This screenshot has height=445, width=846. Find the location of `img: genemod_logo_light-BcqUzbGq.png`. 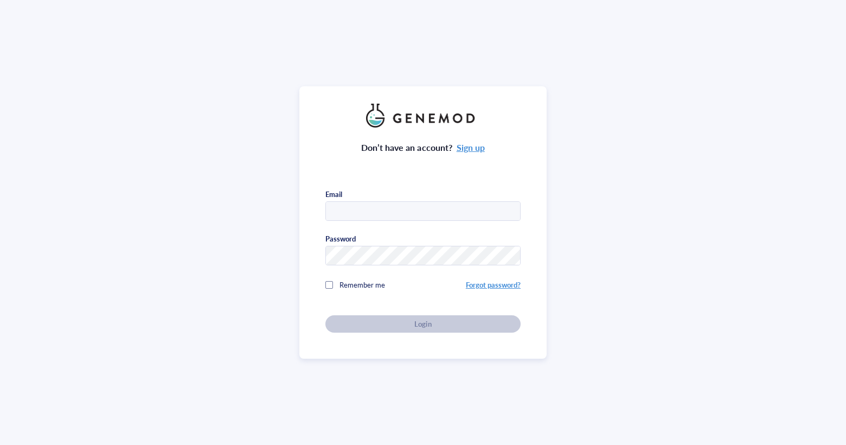

img: genemod_logo_light-BcqUzbGq.png is located at coordinates (423, 116).